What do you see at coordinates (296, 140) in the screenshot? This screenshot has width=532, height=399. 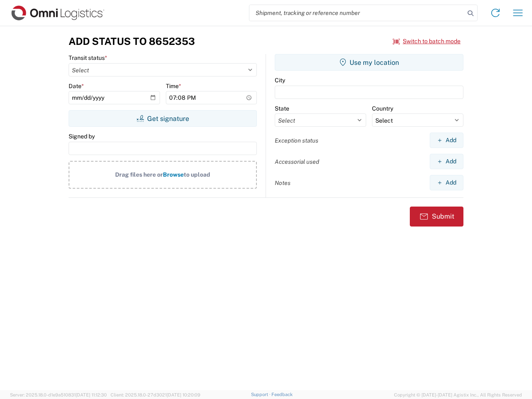 I see `label: Exception status` at bounding box center [296, 140].